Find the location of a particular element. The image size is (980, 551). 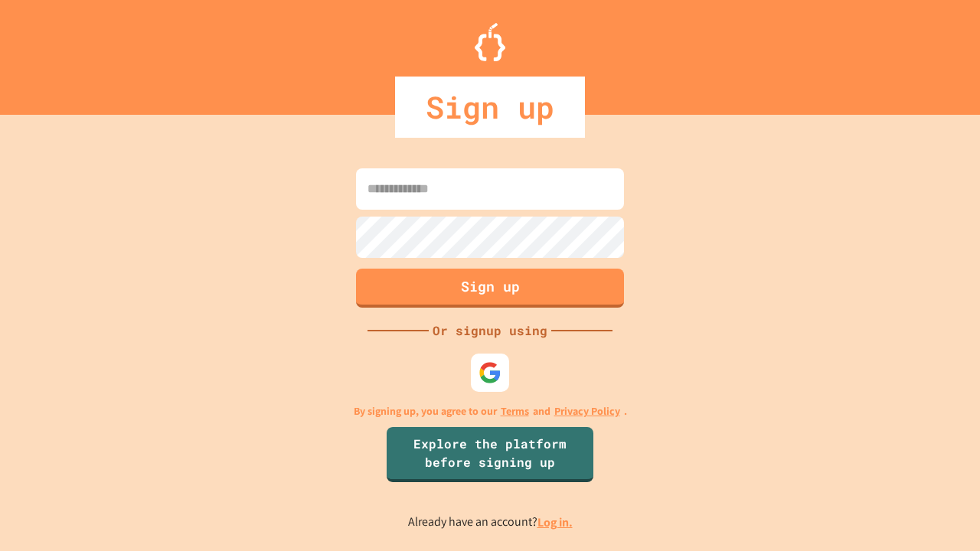

p: By signing up, you agree to our and . is located at coordinates (490, 411).